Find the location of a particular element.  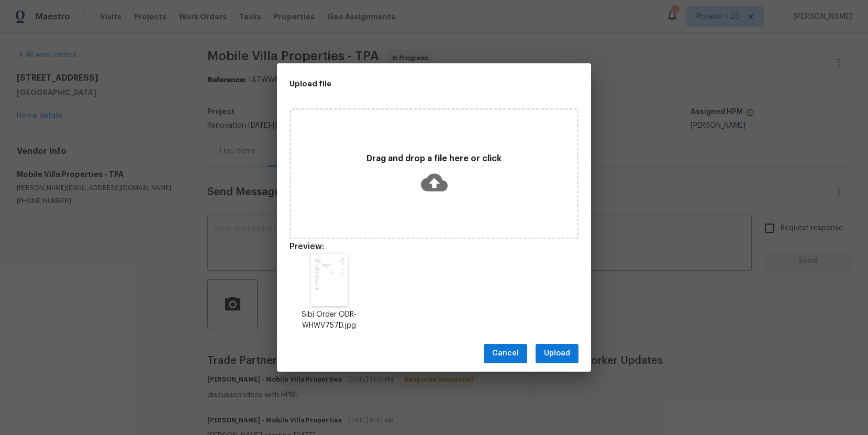

button: Upload is located at coordinates (557, 353).